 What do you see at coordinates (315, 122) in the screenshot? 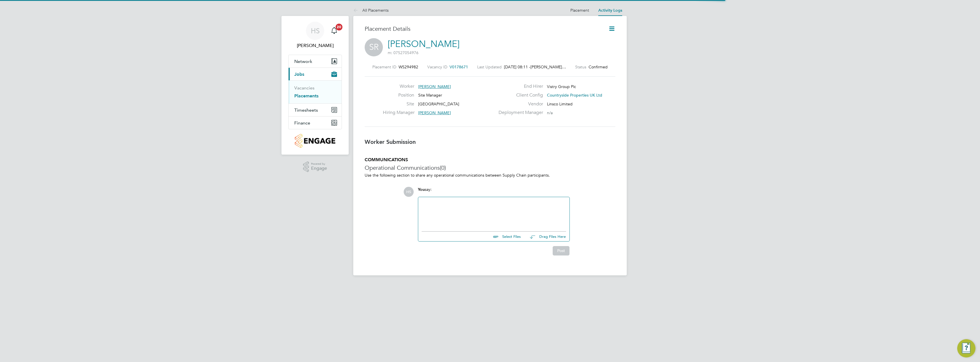
I see `button: Finance` at bounding box center [315, 122].